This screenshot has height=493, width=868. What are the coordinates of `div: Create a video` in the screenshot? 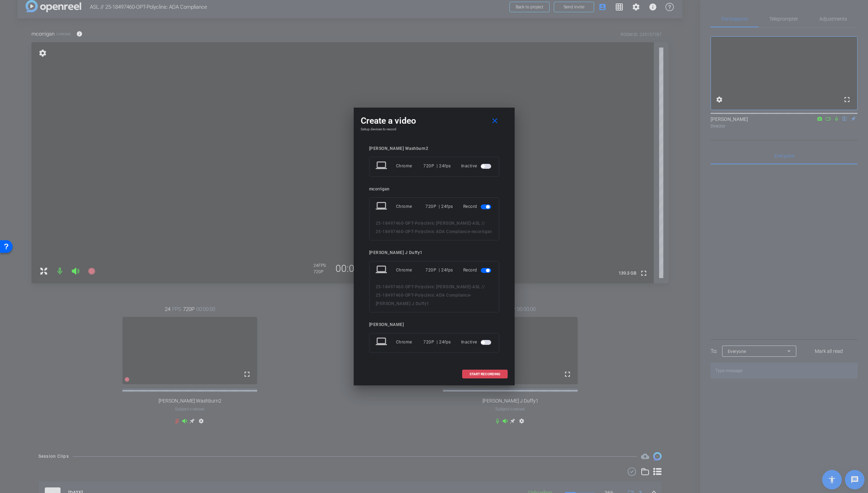 It's located at (434, 121).